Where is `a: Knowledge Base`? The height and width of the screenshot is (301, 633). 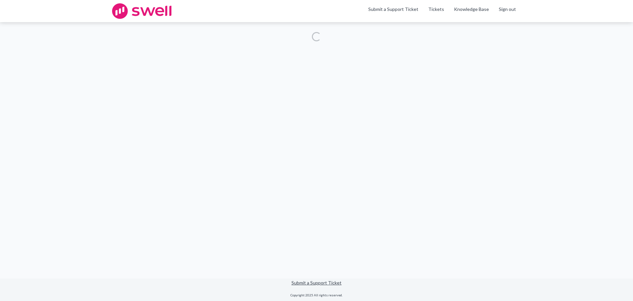
a: Knowledge Base is located at coordinates (472, 9).